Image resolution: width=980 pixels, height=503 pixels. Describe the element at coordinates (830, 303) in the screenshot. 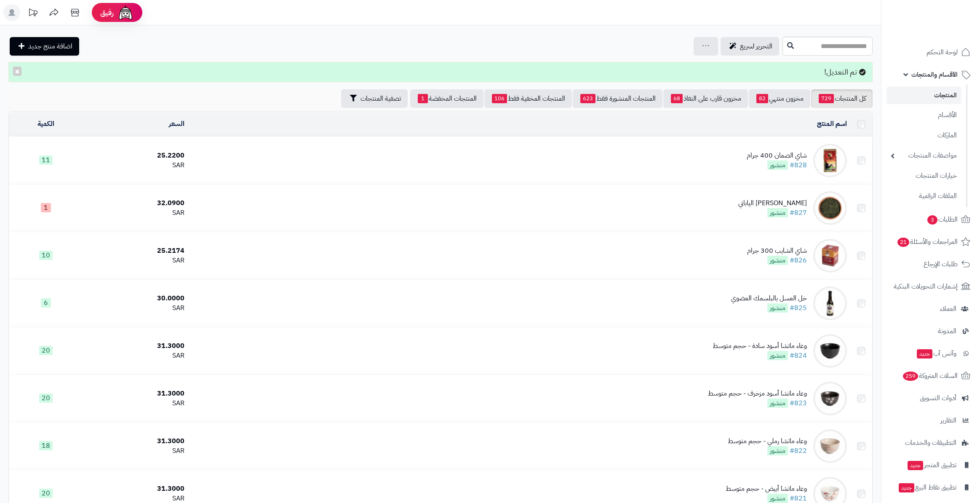

I see `img: خل العسل بالبلسمك العضوي` at that location.